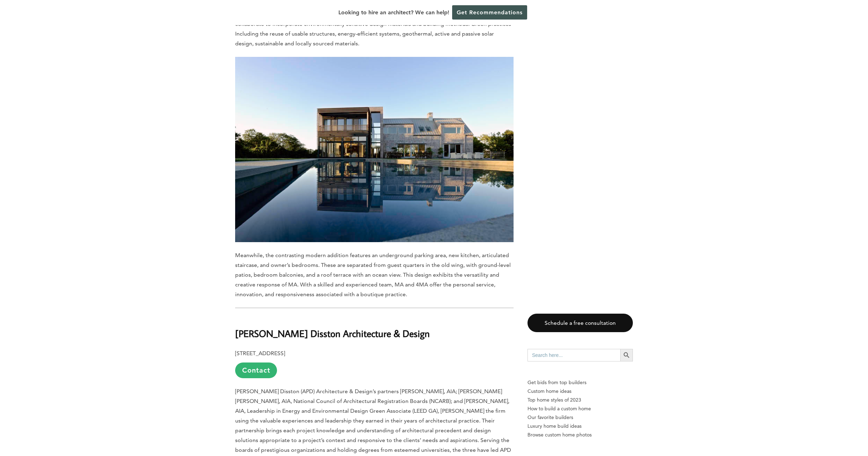 This screenshot has width=868, height=456. I want to click on p: Top home styles of 2023, so click(580, 400).